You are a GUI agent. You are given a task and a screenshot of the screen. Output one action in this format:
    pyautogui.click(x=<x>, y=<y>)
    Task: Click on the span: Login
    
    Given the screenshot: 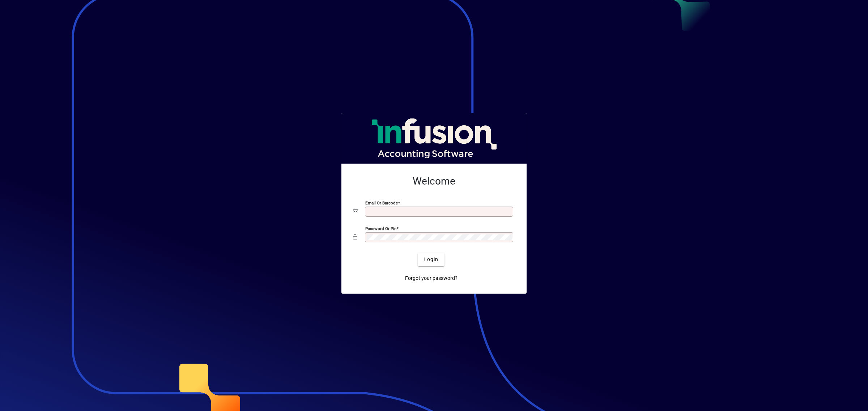 What is the action you would take?
    pyautogui.click(x=431, y=260)
    